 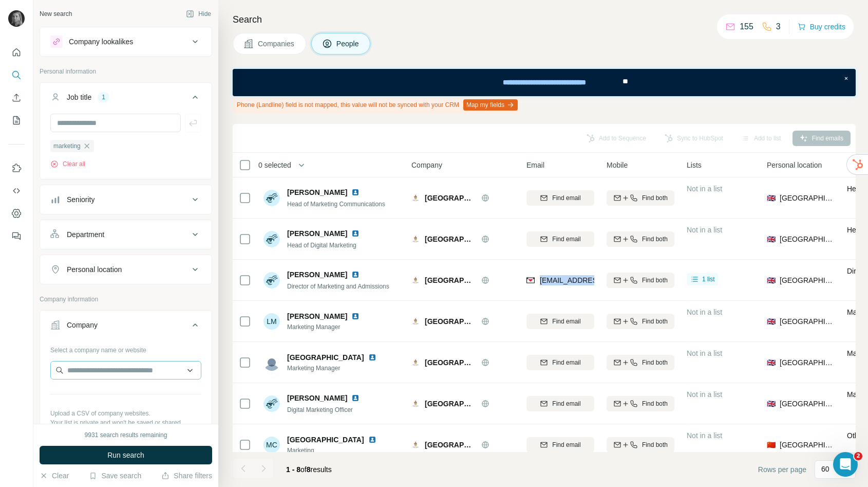 What do you see at coordinates (271, 321) in the screenshot?
I see `div: LM` at bounding box center [271, 321].